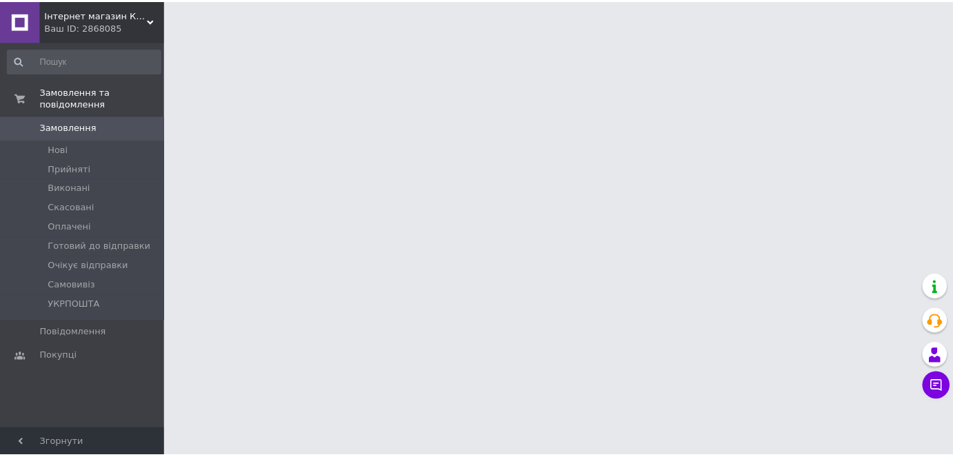 This screenshot has width=953, height=457. I want to click on span: Виконані, so click(70, 188).